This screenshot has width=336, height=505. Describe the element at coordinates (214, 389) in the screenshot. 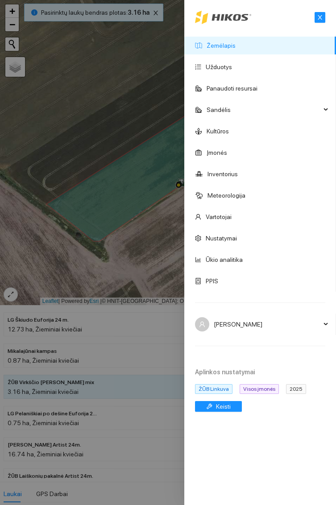

I see `span: ŽŪB Linkuva` at that location.